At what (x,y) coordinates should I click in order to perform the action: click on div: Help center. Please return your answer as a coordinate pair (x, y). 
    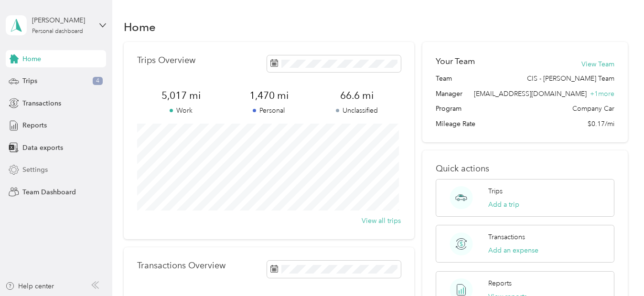
    Looking at the image, I should click on (29, 286).